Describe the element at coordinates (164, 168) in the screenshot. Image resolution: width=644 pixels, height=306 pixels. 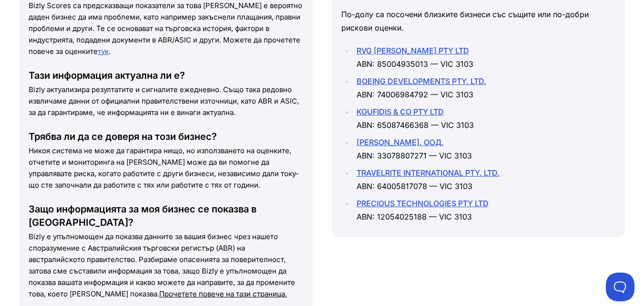
I see `font: Никоя система не може да гарантира нищо, но използването на оценките, отчетите и мониторинга на [...` at that location.